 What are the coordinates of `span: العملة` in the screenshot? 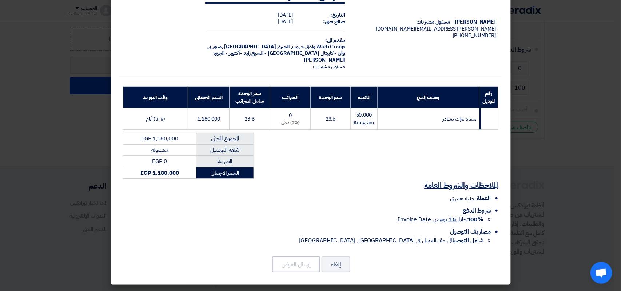 It's located at (484, 199).